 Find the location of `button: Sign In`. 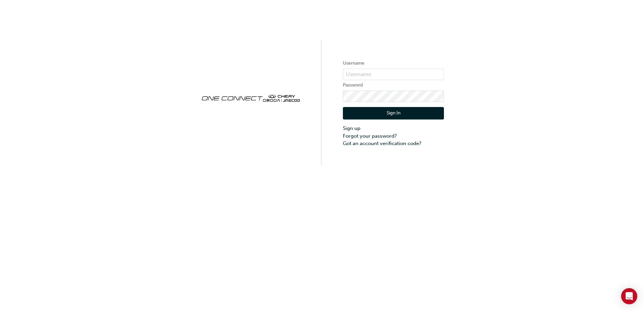

button: Sign In is located at coordinates (393, 113).